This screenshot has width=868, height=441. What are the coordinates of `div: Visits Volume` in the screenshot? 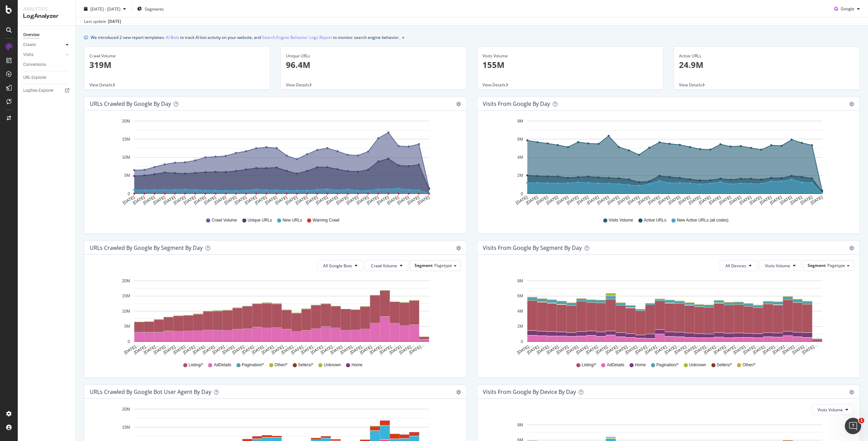 It's located at (570, 56).